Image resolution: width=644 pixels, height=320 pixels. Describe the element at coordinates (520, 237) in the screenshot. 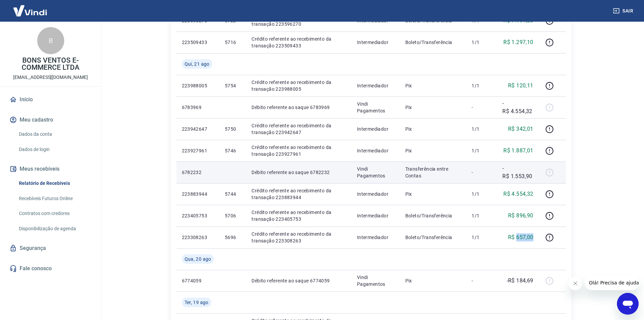

I see `p: R$ 657,00` at that location.